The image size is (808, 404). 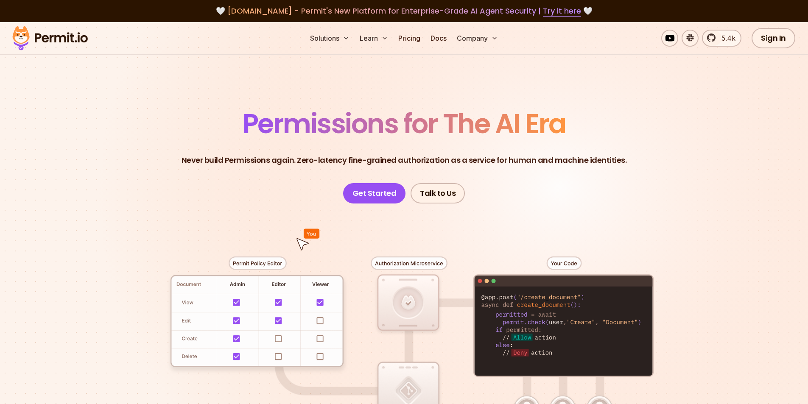 What do you see at coordinates (374, 193) in the screenshot?
I see `a: Get Started` at bounding box center [374, 193].